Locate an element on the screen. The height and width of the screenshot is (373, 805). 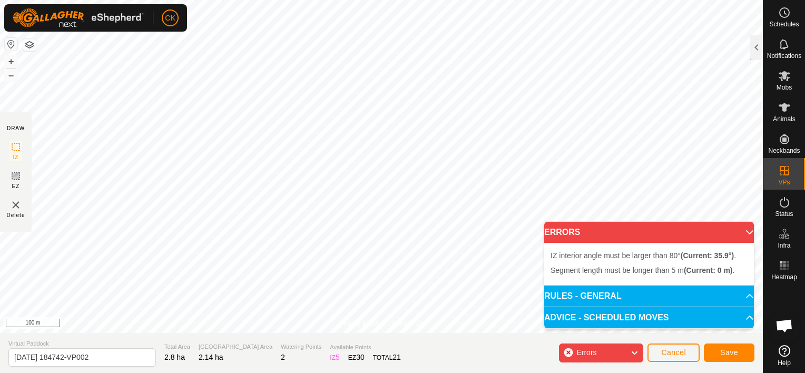
span: EZ is located at coordinates (16, 186).